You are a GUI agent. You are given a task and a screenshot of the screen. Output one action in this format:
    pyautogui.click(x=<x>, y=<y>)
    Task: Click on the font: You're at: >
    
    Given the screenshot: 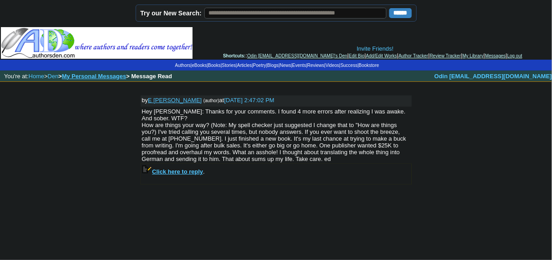 What is the action you would take?
    pyautogui.click(x=88, y=76)
    